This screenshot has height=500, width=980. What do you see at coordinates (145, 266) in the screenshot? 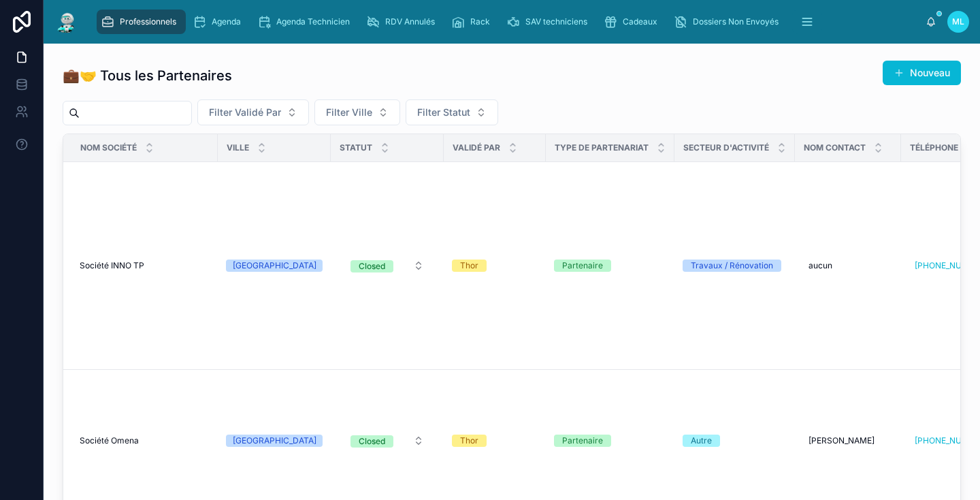
I see `a: Société INNO TP` at bounding box center [145, 266].